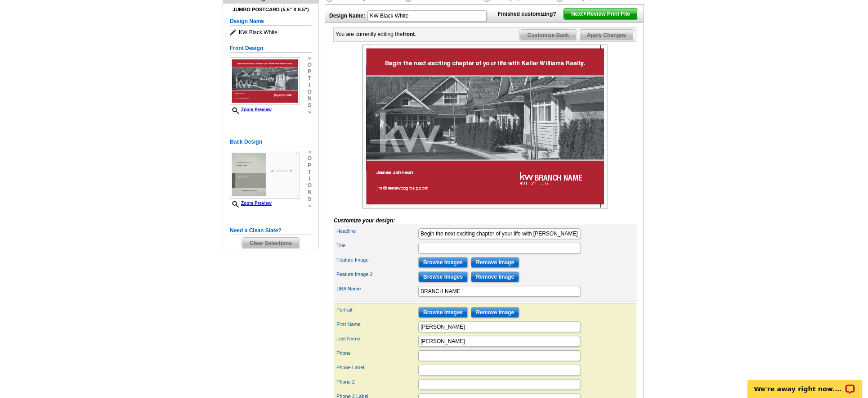 The image size is (868, 398). I want to click on label: Feature Image 2, so click(377, 274).